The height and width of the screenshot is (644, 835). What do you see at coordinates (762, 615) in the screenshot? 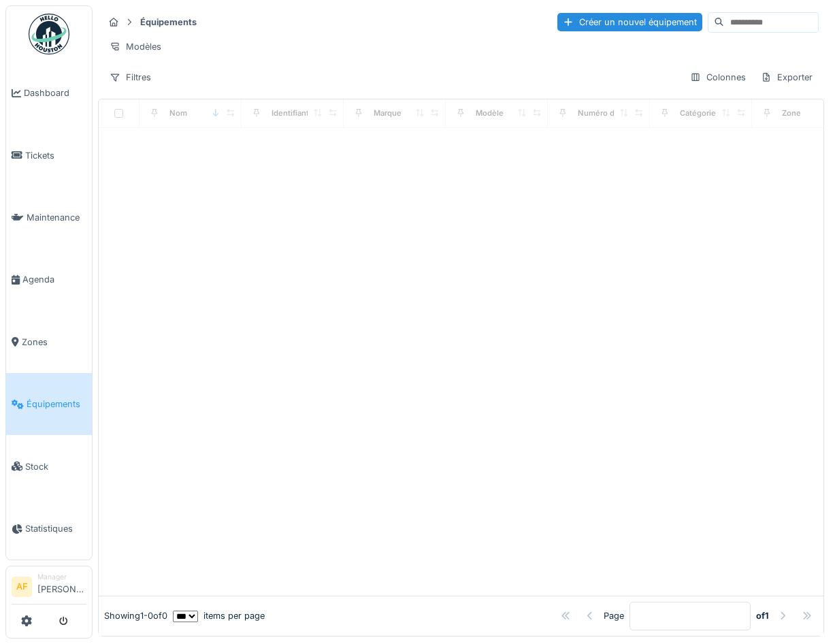
I see `strong: of 1` at bounding box center [762, 615].